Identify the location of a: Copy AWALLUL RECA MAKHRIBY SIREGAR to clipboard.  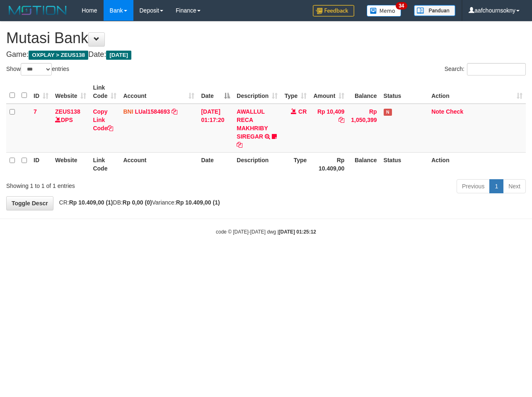
(239, 145).